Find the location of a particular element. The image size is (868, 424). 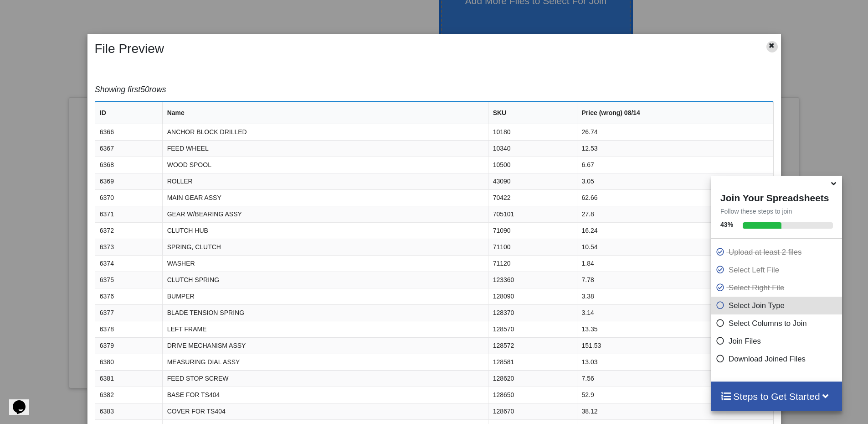

p: Upload at least 2 files is located at coordinates (778, 252).